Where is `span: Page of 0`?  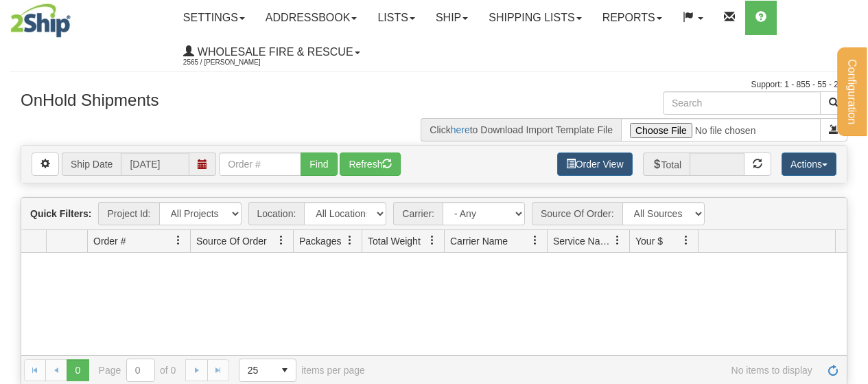 span: Page of 0 is located at coordinates (137, 370).